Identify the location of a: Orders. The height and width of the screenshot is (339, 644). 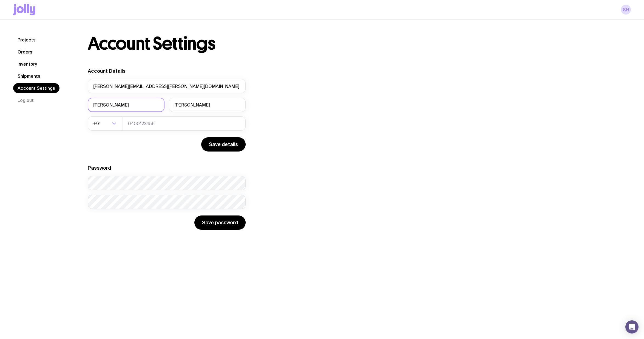
(25, 52).